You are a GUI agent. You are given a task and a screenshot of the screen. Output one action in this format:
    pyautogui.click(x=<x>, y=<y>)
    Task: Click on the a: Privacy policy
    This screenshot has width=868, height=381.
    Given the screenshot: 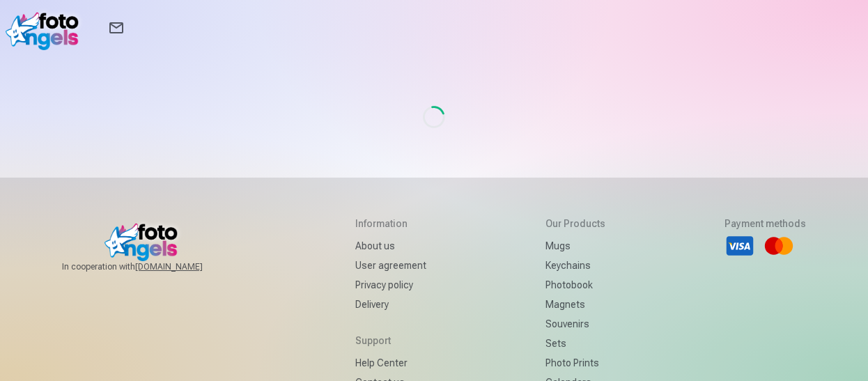 What is the action you would take?
    pyautogui.click(x=391, y=285)
    